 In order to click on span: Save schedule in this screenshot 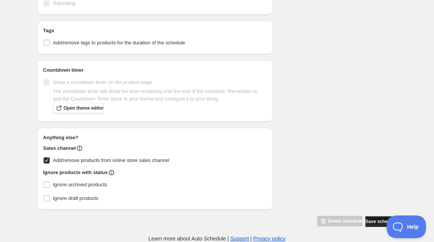, I will do `click(381, 221)`.